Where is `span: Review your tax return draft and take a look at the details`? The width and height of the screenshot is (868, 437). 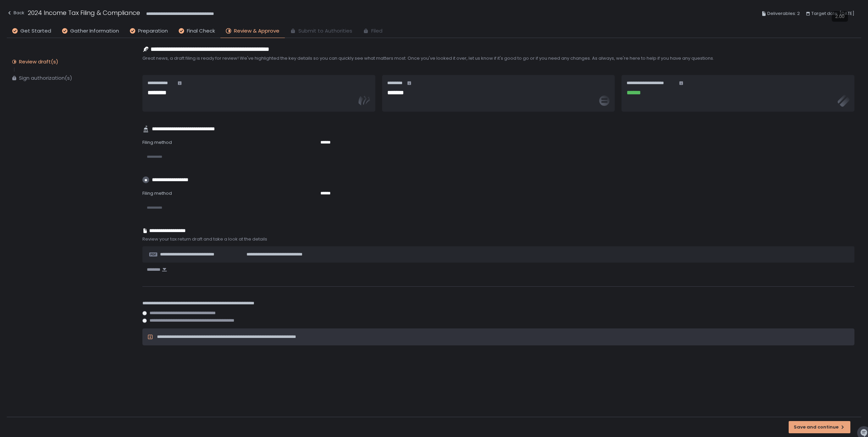 span: Review your tax return draft and take a look at the details is located at coordinates (499, 240).